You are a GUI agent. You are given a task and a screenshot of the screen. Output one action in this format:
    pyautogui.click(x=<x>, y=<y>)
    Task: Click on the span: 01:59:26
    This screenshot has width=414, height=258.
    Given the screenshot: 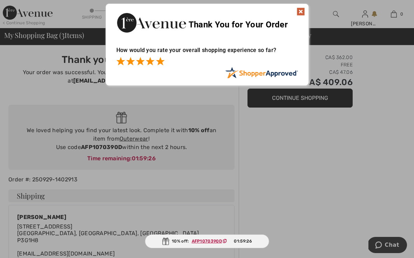 What is the action you would take?
    pyautogui.click(x=243, y=241)
    